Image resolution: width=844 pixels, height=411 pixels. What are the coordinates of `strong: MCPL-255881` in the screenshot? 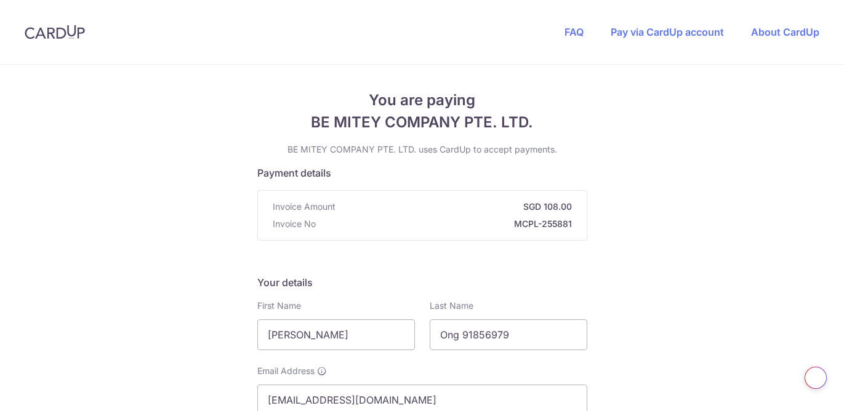 It's located at (446, 224).